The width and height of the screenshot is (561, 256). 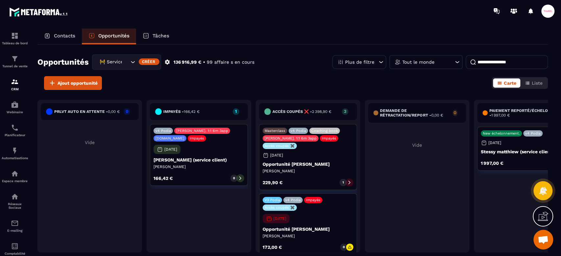 What do you see at coordinates (415, 113) in the screenshot?
I see `h6: Demande de rétractation/report -` at bounding box center [415, 113].